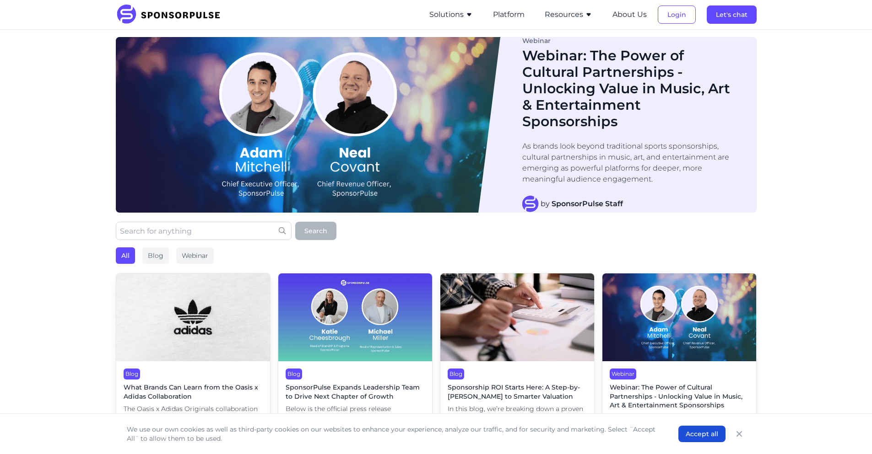 Image resolution: width=872 pixels, height=454 pixels. Describe the element at coordinates (508, 15) in the screenshot. I see `a: Platform` at that location.